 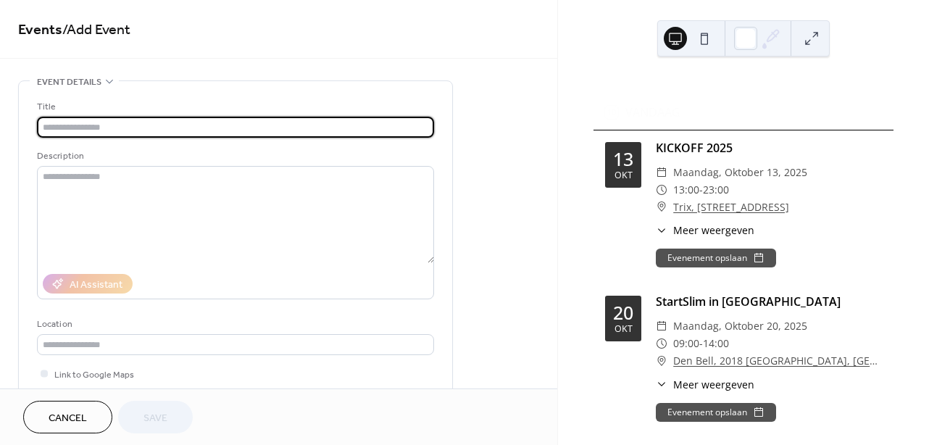 I want to click on div: KICKOFF 2025, so click(x=768, y=148).